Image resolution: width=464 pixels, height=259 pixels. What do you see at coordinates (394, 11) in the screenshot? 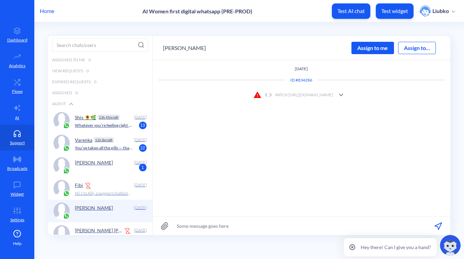
I see `a: Test widget` at bounding box center [394, 11].